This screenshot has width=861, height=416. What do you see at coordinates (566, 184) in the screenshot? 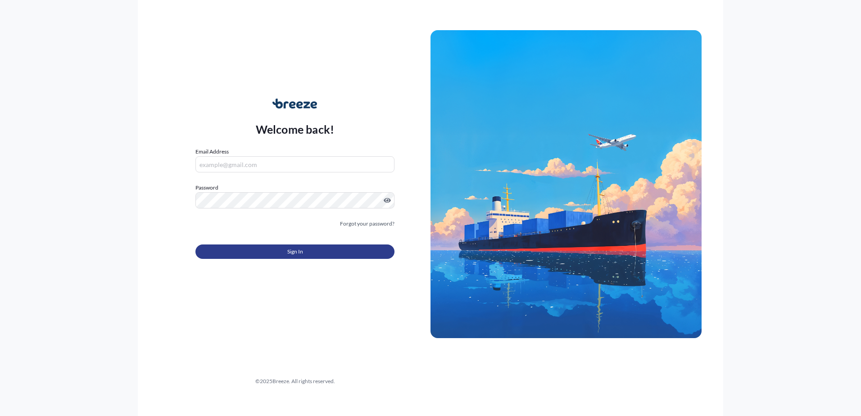
I see `img: Ship illustration` at bounding box center [566, 184].